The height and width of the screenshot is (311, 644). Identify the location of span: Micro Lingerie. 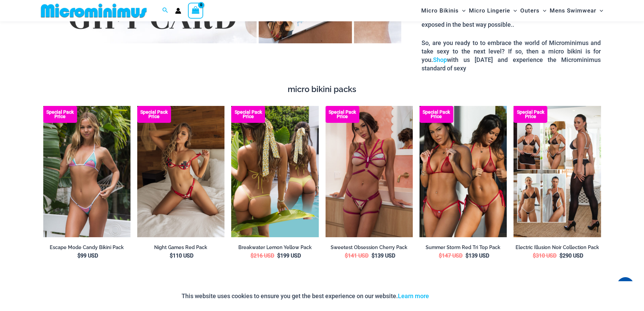
(490, 11).